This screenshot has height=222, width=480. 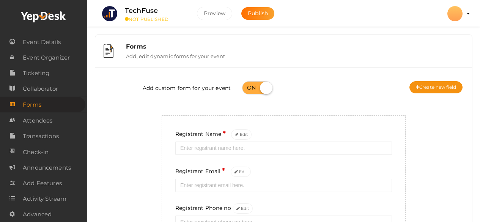 I want to click on a: Forms Add, edit dynamic forms for your event, so click(x=284, y=57).